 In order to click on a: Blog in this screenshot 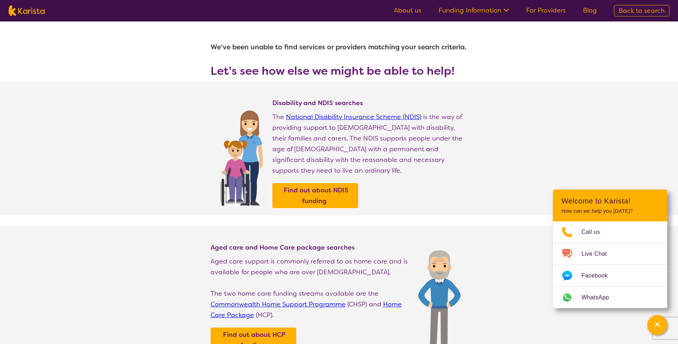, I will do `click(590, 10)`.